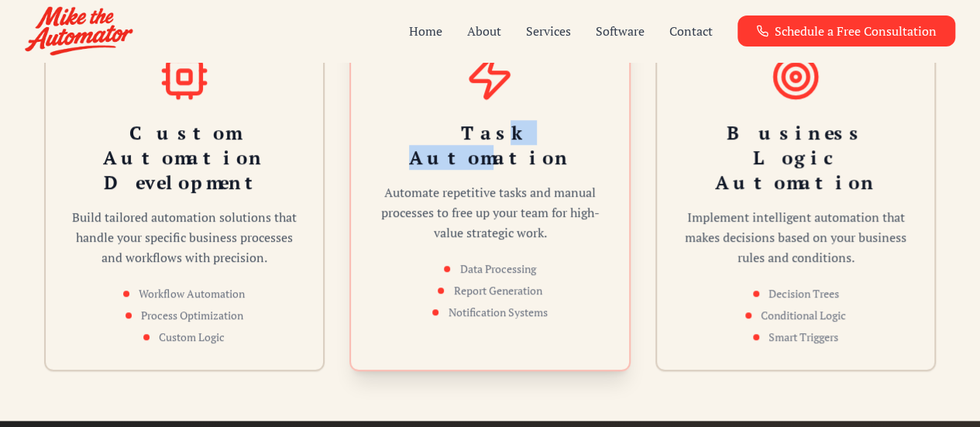 The width and height of the screenshot is (980, 427). I want to click on p: Automate repetitive tasks and manual processes to free up your team for high-value strategic work., so click(489, 212).